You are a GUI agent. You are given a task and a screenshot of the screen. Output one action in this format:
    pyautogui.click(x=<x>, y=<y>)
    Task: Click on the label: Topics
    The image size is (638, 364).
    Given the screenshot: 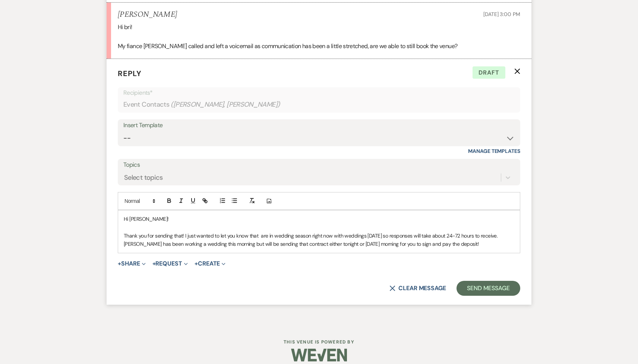 What is the action you would take?
    pyautogui.click(x=319, y=165)
    